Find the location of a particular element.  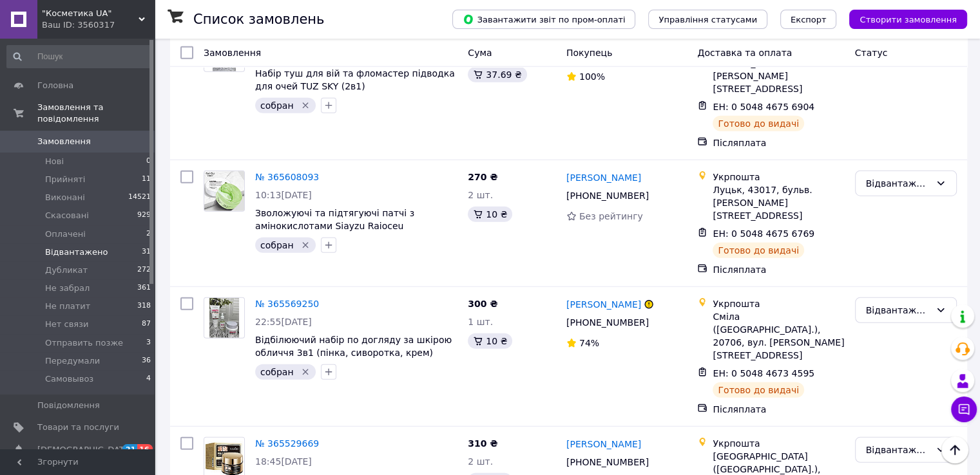

h1: Список замовлень is located at coordinates (258, 19).